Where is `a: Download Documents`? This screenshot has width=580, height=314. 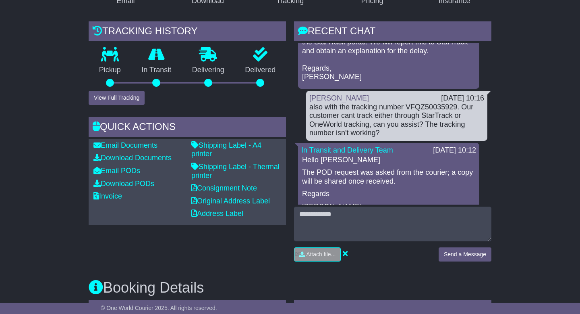
a: Download Documents is located at coordinates (133, 158).